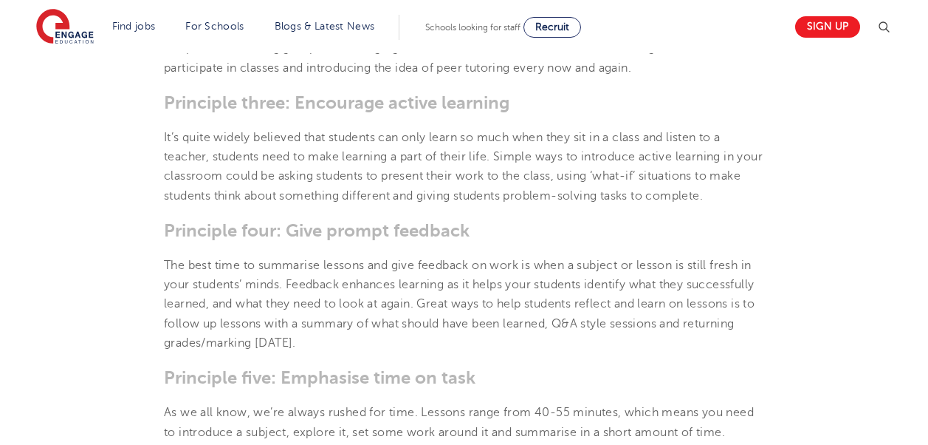  What do you see at coordinates (464, 166) in the screenshot?
I see `p: It’s quite widely believed that students can only learn so much when they sit in a class and list...` at bounding box center [464, 166].